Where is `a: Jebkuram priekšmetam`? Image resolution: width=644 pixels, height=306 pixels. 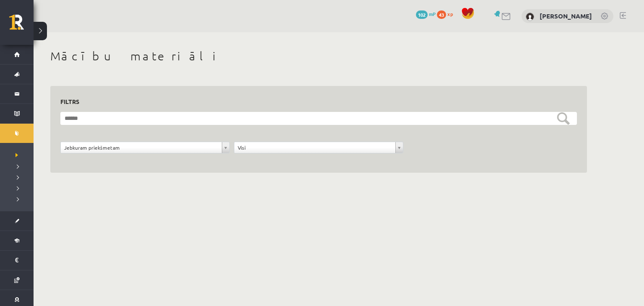
a: Jebkuram priekšmetam is located at coordinates (145, 147).